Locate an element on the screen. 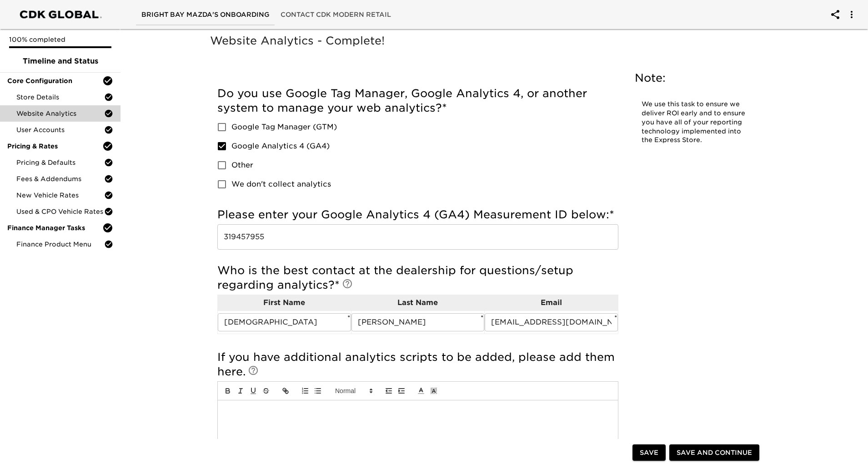 The width and height of the screenshot is (868, 468). span: Google Tag Manager (GTM) is located at coordinates (284, 127).